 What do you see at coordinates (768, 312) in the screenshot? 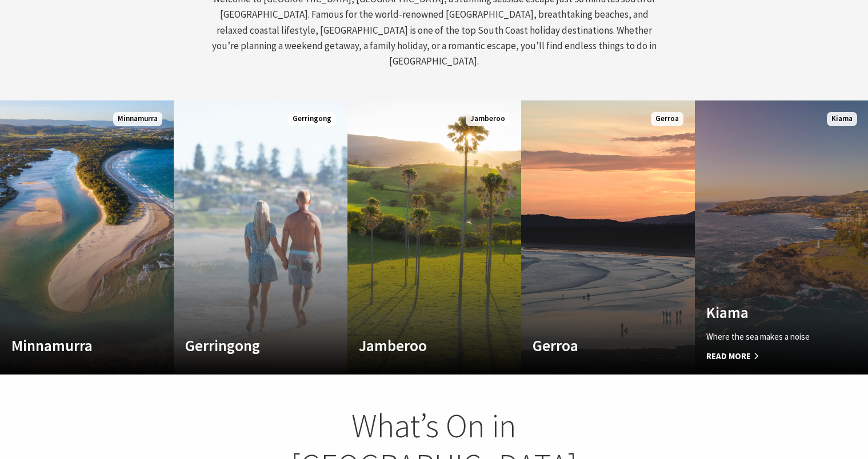
I see `h4: Kiama` at bounding box center [768, 312].